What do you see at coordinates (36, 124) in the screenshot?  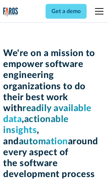 I see `span: actionable insights` at bounding box center [36, 124].